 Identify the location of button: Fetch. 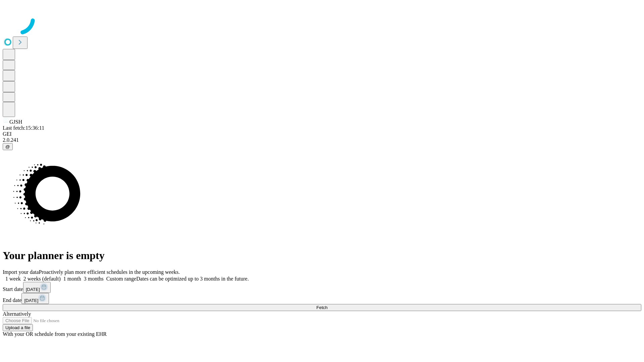
(322, 307).